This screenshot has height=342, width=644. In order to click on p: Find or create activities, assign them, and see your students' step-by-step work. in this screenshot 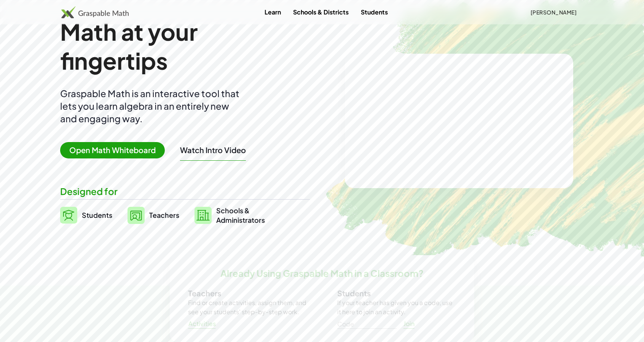, I will do `click(247, 307)`.